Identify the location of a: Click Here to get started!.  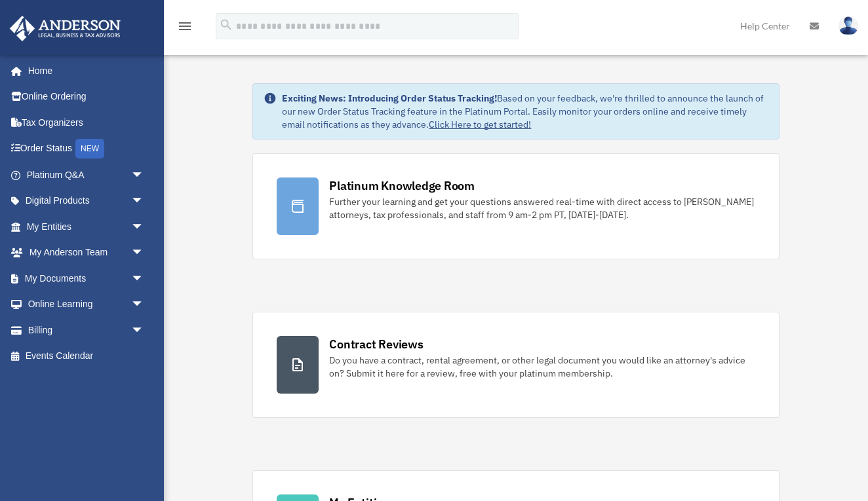
(480, 124).